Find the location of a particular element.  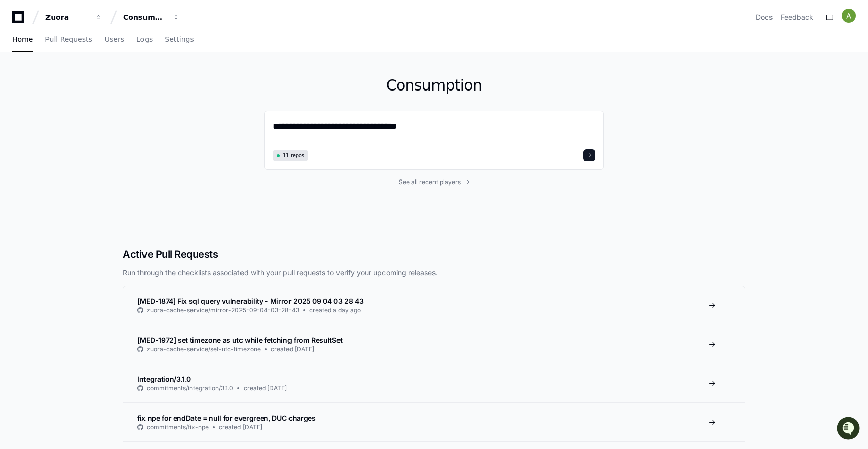

span: See all recent players is located at coordinates (430, 182).